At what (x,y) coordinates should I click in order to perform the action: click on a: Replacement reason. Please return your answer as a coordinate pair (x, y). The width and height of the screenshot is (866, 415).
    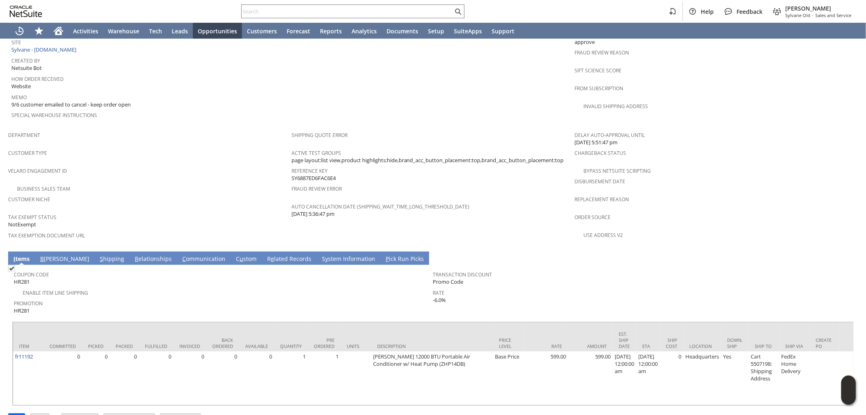
    Looking at the image, I should click on (602, 199).